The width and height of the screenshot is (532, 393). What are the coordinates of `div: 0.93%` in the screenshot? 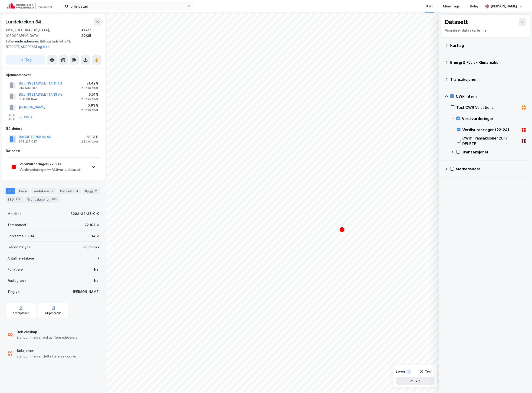 It's located at (90, 105).